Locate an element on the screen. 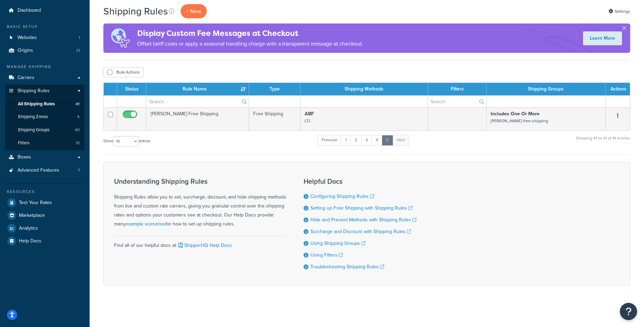 This screenshot has width=644, height=327. li: Shipping Groups is located at coordinates (45, 130).